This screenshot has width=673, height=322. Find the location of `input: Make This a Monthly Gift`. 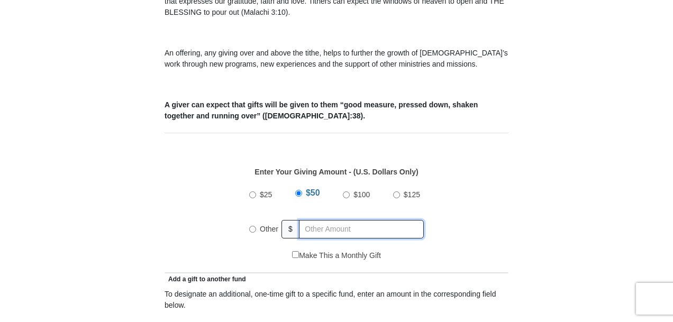

input: Make This a Monthly Gift is located at coordinates (295, 254).